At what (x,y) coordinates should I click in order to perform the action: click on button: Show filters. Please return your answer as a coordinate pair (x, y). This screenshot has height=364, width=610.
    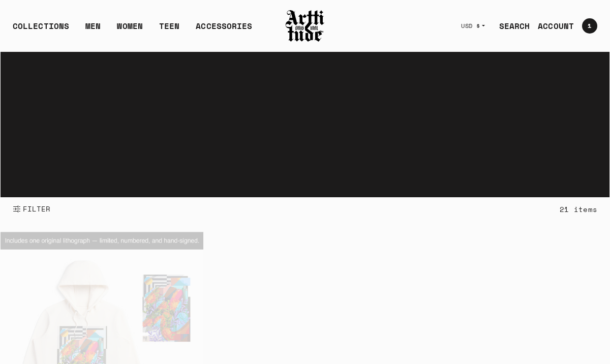
    Looking at the image, I should click on (31, 208).